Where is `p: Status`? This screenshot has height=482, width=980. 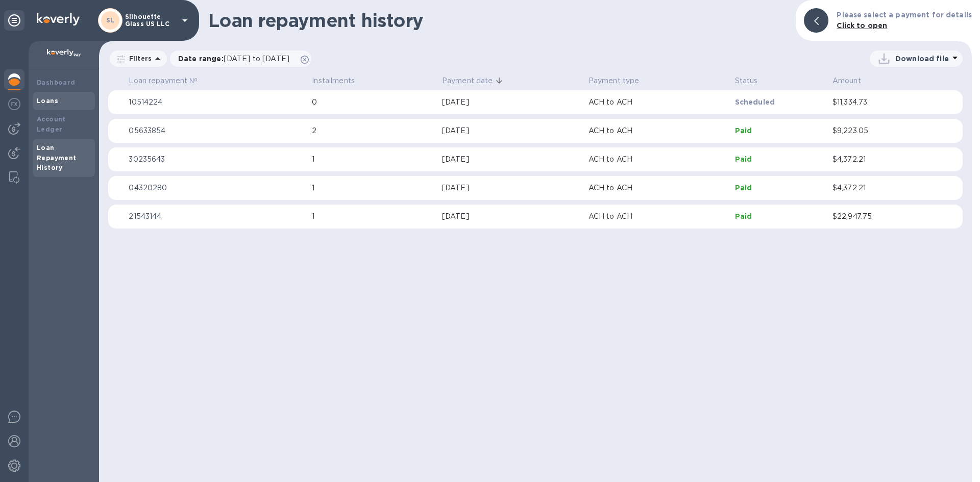
p: Status is located at coordinates (746, 81).